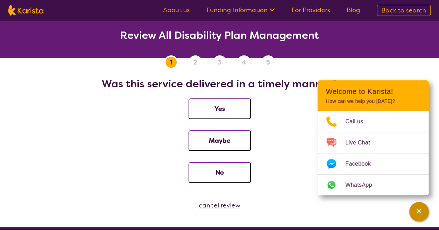  What do you see at coordinates (373, 185) in the screenshot?
I see `a: Web link opens in a new tab.` at bounding box center [373, 185].